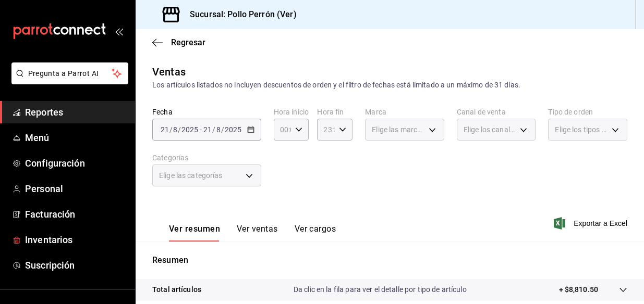  Describe the element at coordinates (119, 31) in the screenshot. I see `button: open_drawer_menu` at that location.